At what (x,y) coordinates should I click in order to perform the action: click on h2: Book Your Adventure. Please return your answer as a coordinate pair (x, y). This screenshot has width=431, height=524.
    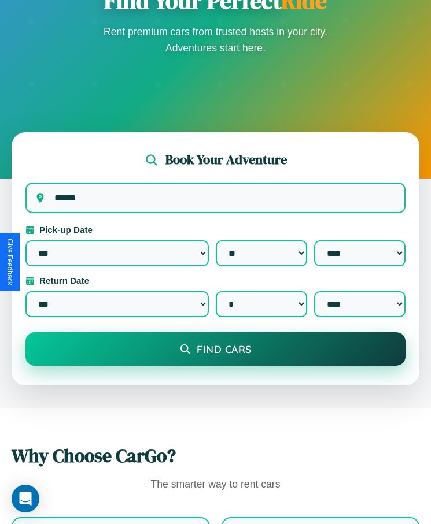
    Looking at the image, I should click on (226, 159).